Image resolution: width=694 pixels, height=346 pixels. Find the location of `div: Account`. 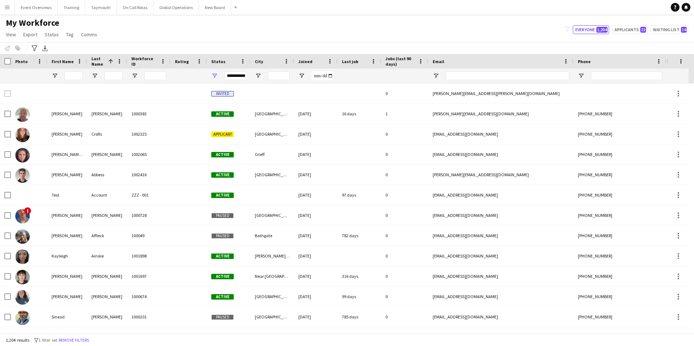

div: Account is located at coordinates (107, 195).